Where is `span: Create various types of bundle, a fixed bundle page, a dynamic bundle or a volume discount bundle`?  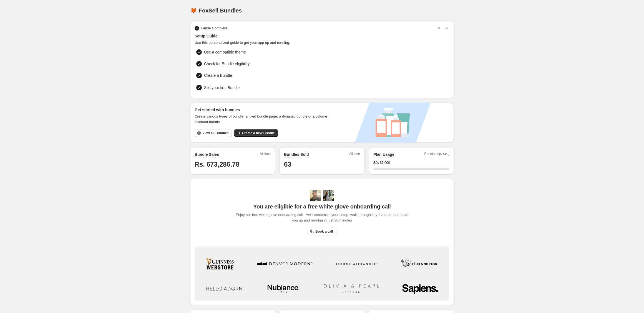
span: Create various types of bundle, a fixed bundle page, a dynamic bundle or a volume discount bundle is located at coordinates (263, 119).